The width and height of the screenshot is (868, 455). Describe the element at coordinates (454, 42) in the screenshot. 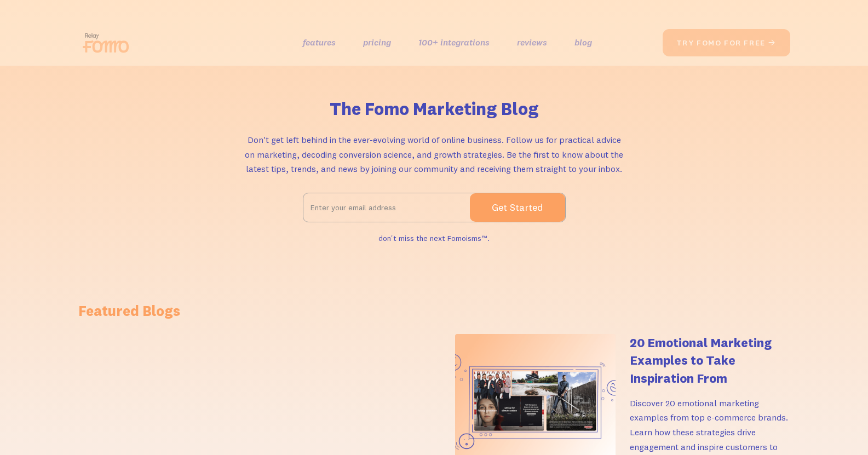

I see `a: 100+ integrations` at that location.